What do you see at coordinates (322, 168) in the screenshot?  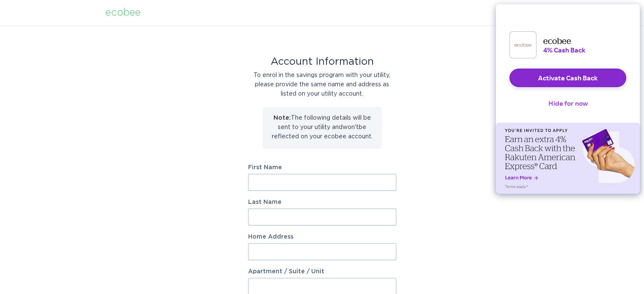 I see `label: First Name` at bounding box center [322, 168].